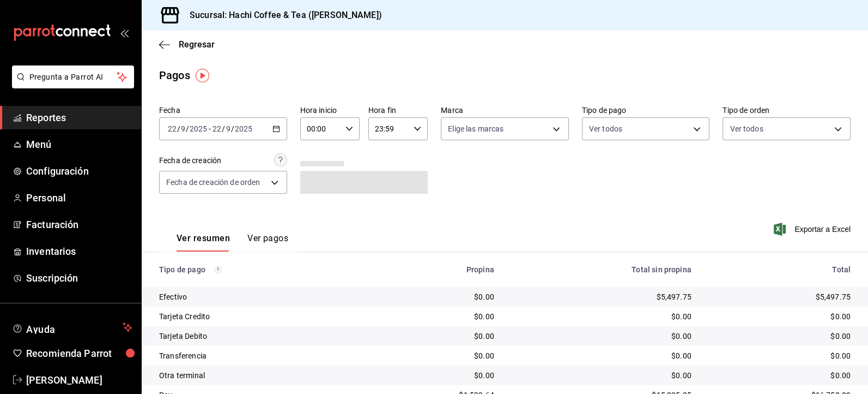 This screenshot has width=868, height=394. What do you see at coordinates (260, 270) in the screenshot?
I see `div: Tipo de pago` at bounding box center [260, 270].